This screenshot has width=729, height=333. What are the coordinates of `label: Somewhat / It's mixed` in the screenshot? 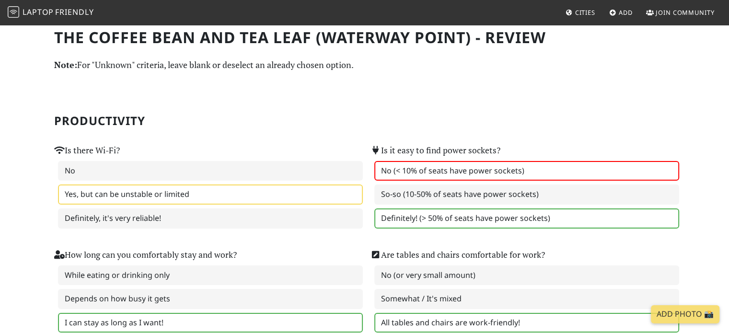 It's located at (527, 299).